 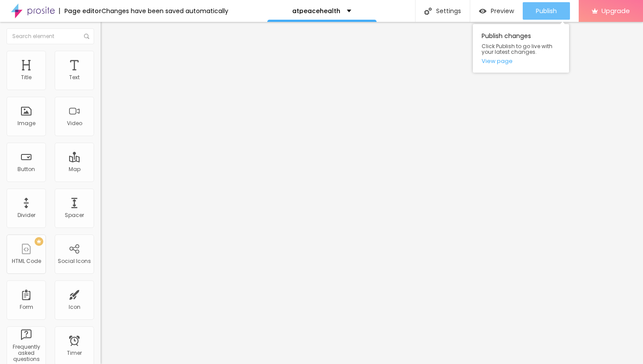 What do you see at coordinates (497, 11) in the screenshot?
I see `button: Preview` at bounding box center [497, 11].